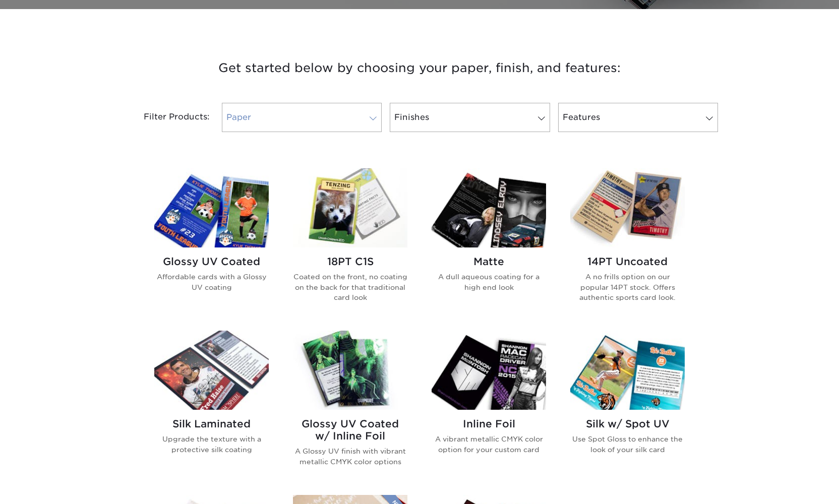 Image resolution: width=839 pixels, height=504 pixels. Describe the element at coordinates (350, 208) in the screenshot. I see `img: 18PT C1S Trading Cards` at that location.